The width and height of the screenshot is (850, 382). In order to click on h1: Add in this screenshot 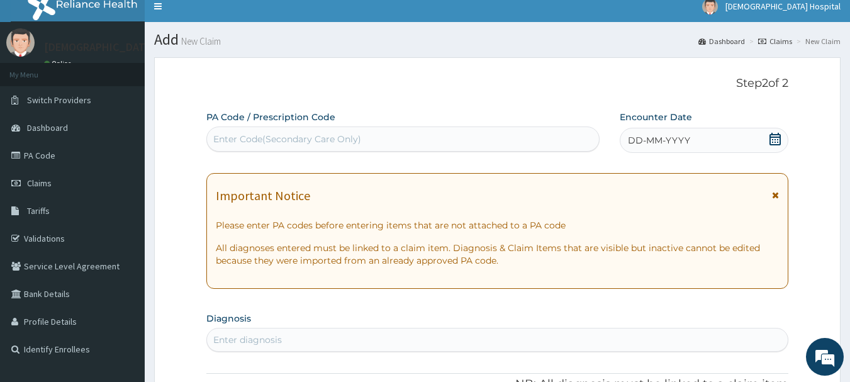, I will do `click(497, 40)`.